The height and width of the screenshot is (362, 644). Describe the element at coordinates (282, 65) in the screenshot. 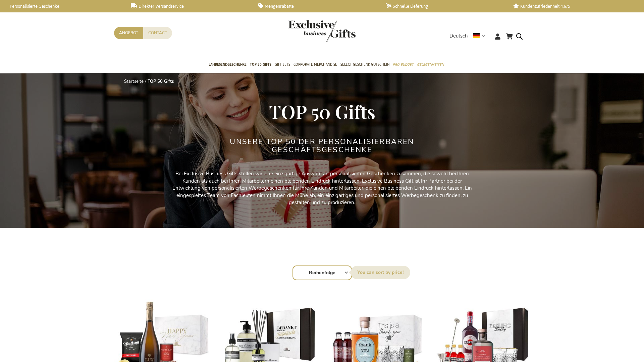

I see `a: Gift Sets` at that location.